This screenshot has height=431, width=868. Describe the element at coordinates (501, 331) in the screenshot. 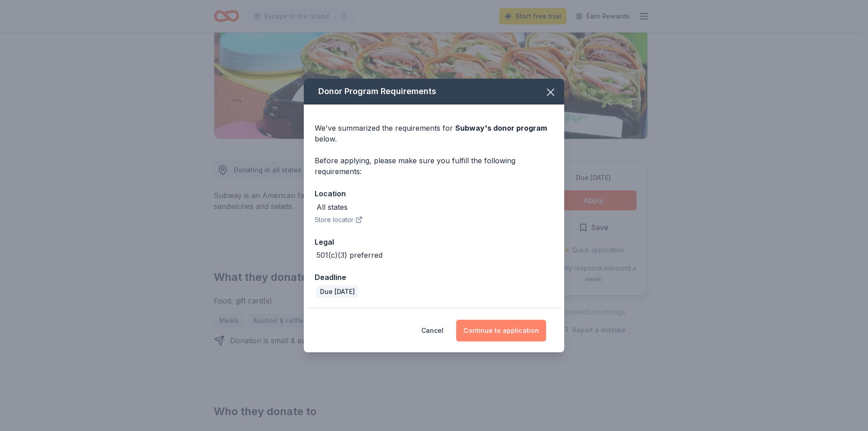

I see `button: Continue to application` at that location.